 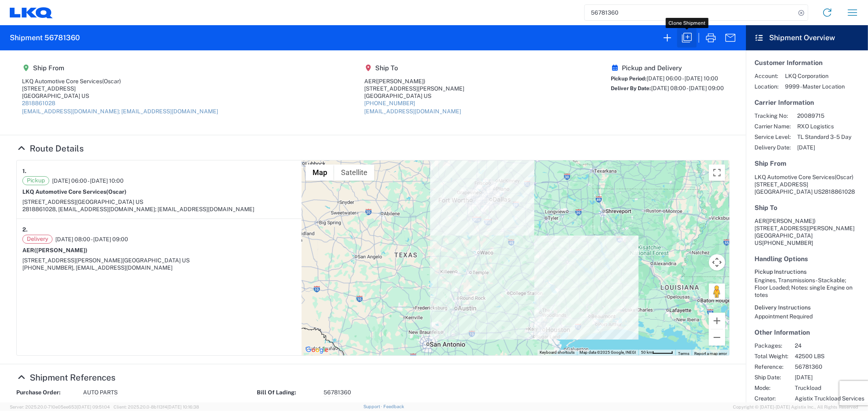 What do you see at coordinates (320, 172) in the screenshot?
I see `button: Show street map` at bounding box center [320, 172].